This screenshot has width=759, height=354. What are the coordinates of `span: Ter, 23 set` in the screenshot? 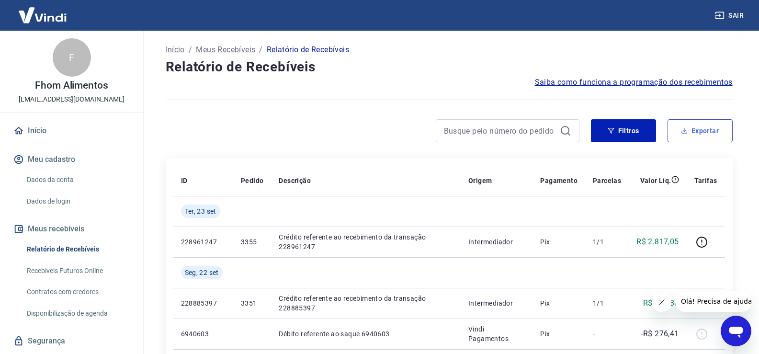 It's located at (201, 211).